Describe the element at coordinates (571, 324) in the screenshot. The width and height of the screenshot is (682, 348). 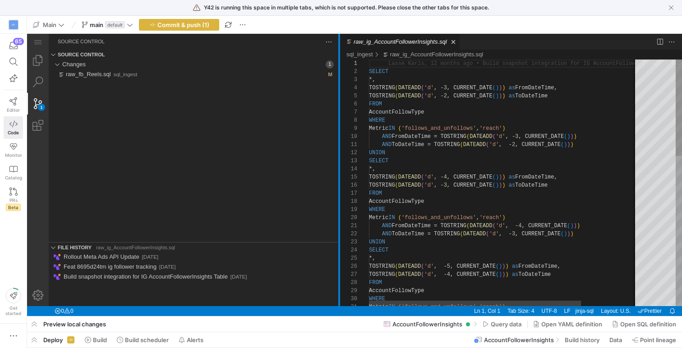
I see `span: Open YAML definition` at that location.